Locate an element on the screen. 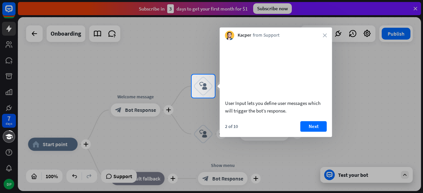  button: Open LiveChat chat widget is located at coordinates (15, 13).